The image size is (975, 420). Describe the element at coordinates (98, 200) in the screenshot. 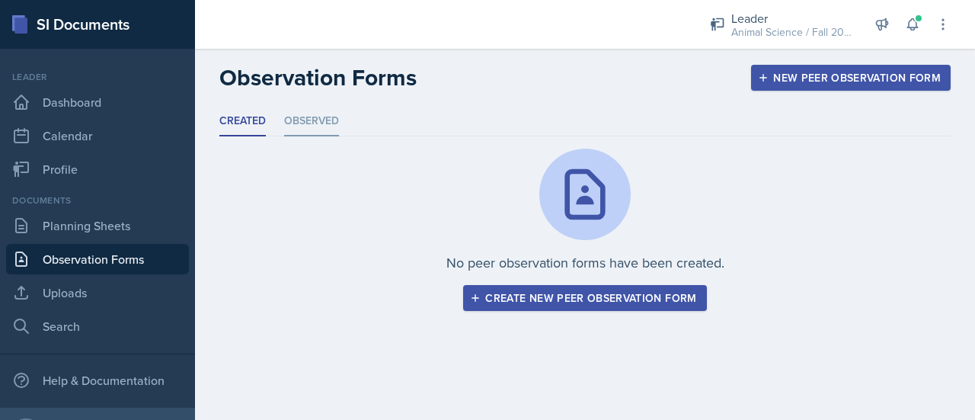

I see `div: Documents` at that location.